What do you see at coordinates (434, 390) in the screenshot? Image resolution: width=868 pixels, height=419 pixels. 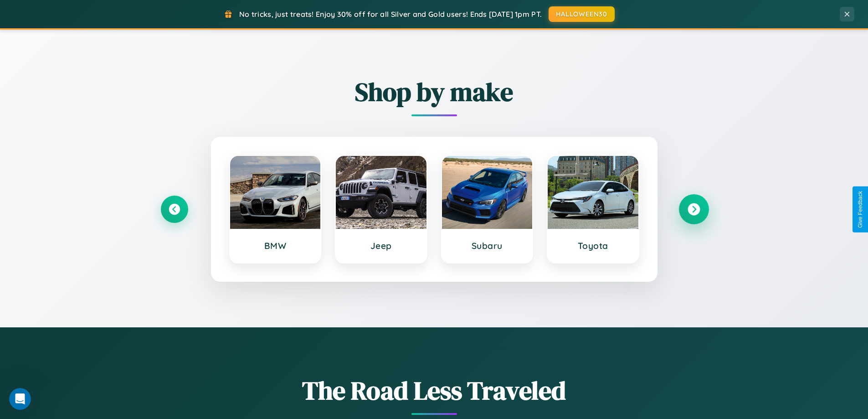 I see `h1: The Road Less Traveled` at bounding box center [434, 390].